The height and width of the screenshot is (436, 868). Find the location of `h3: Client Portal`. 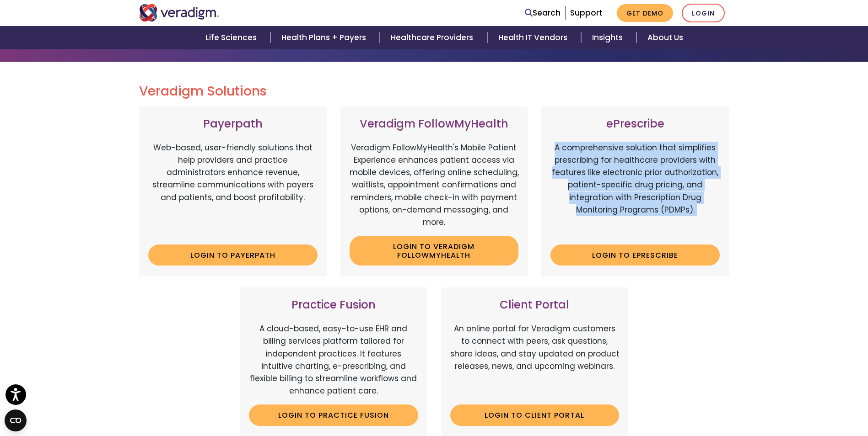

h3: Client Portal is located at coordinates (535, 305).